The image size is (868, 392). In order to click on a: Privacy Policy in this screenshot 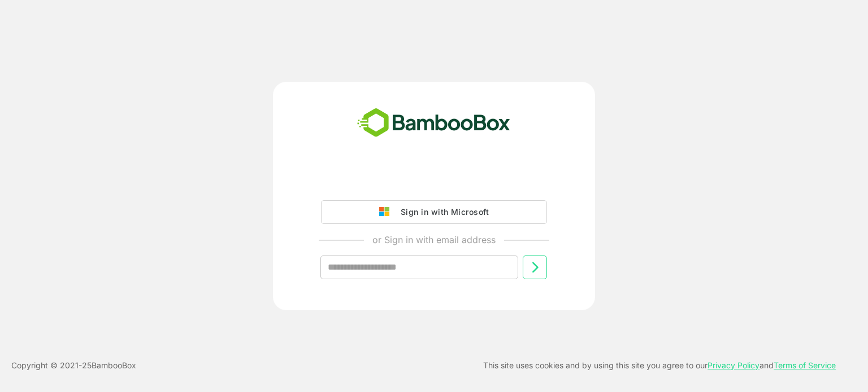, I will do `click(733, 365)`.